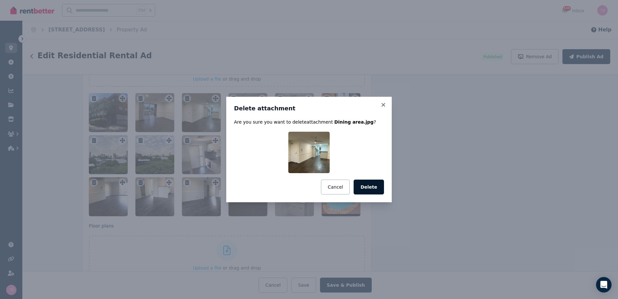 Image resolution: width=618 pixels, height=299 pixels. I want to click on h3: Delete attachment, so click(309, 108).